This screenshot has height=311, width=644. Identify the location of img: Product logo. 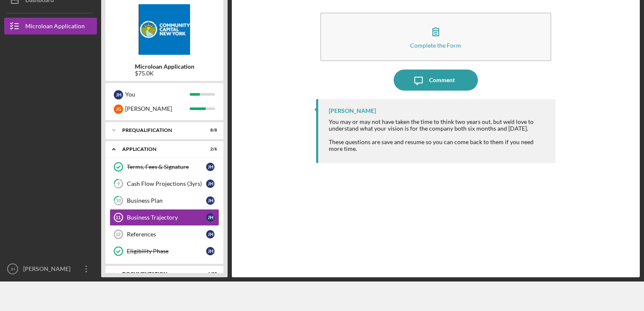
(164, 30).